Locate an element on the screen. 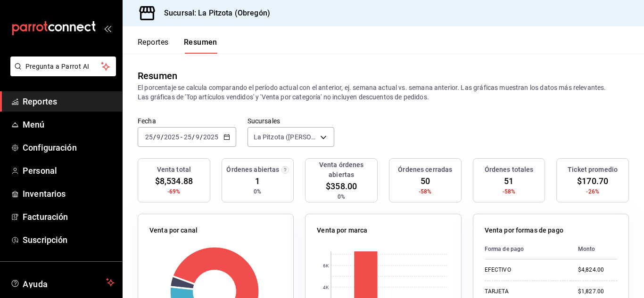 The height and width of the screenshot is (298, 644). span: Pregunta a Parrot AI is located at coordinates (63, 66).